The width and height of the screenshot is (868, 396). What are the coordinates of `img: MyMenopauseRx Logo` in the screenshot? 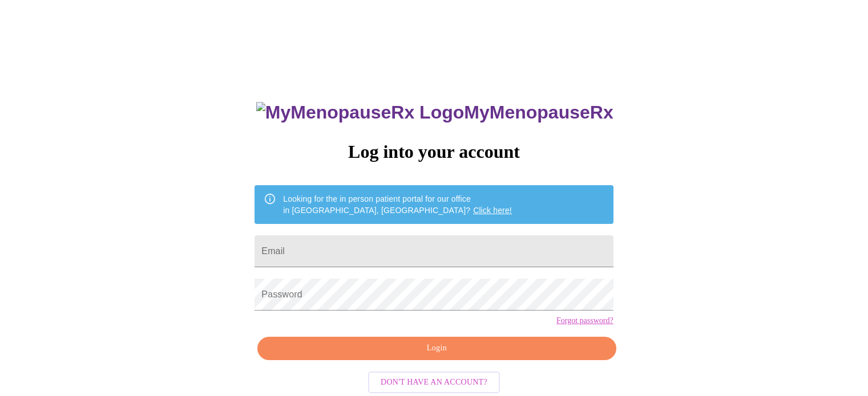 It's located at (360, 112).